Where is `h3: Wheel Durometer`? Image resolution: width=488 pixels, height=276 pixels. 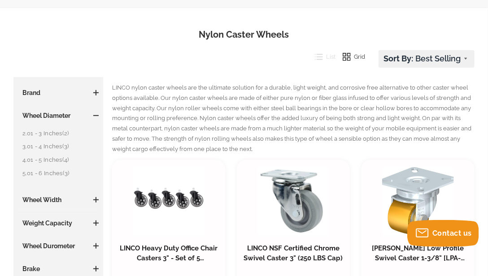
h3: Wheel Durometer is located at coordinates (58, 246).